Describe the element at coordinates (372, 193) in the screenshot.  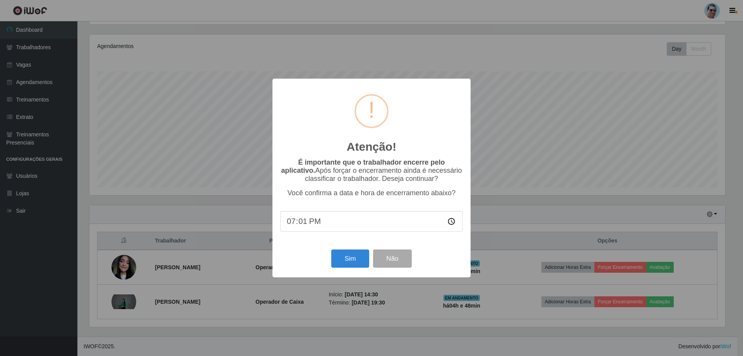
I see `p: Você confirma a data e hora de encerramento abaixo?` at that location.